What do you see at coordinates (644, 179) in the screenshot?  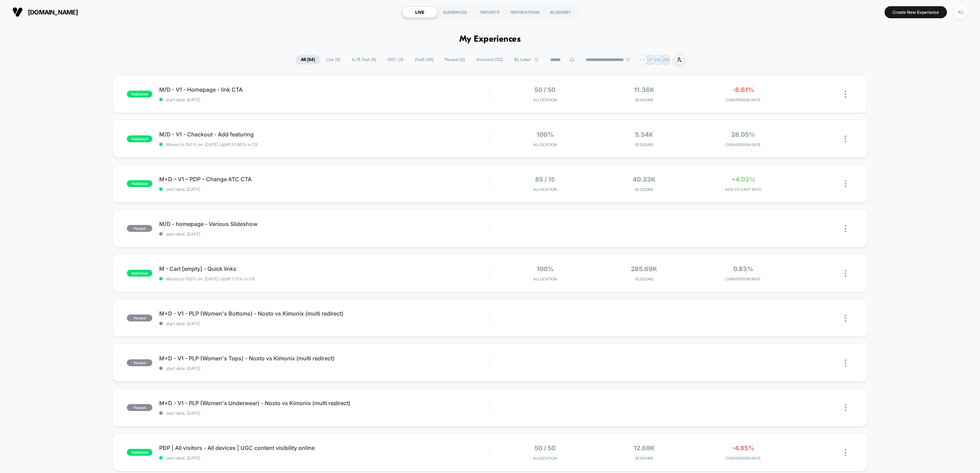 I see `span: 40.33k` at bounding box center [644, 179].